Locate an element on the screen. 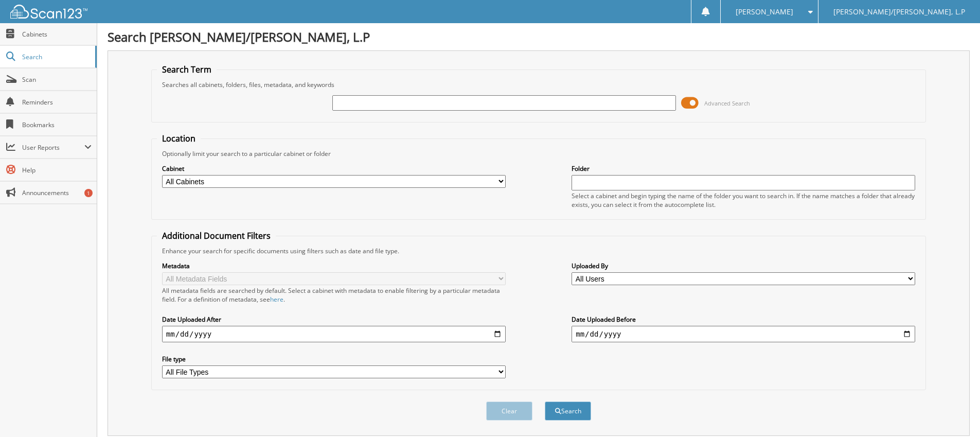 This screenshot has height=437, width=980. input: end is located at coordinates (743, 335).